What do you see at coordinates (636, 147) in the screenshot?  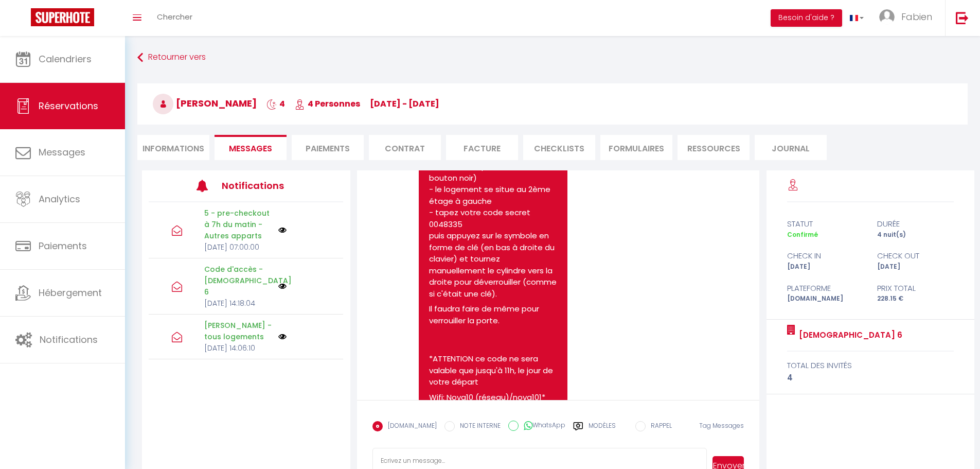 I see `li: FORMULAIRES` at bounding box center [636, 147].